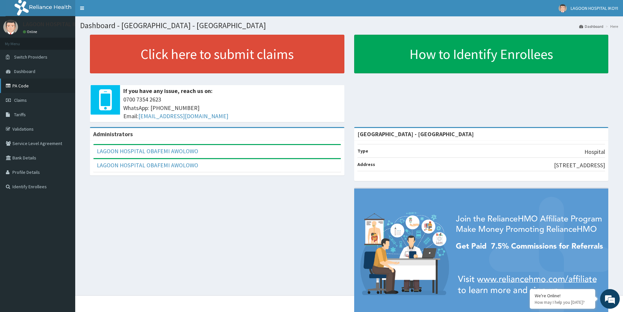  What do you see at coordinates (563, 295) in the screenshot?
I see `div: We're Online!` at bounding box center [563, 295].